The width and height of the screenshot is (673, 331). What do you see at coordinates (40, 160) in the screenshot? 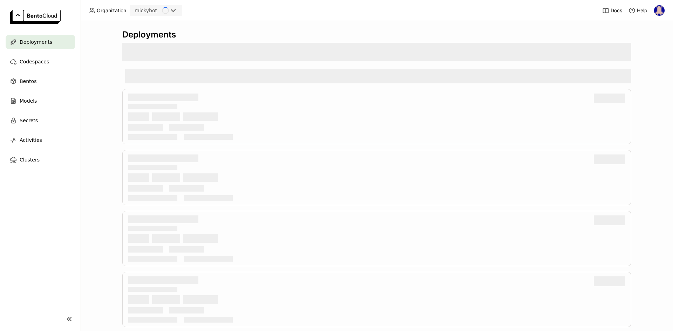
I see `a: Clusters` at bounding box center [40, 160].